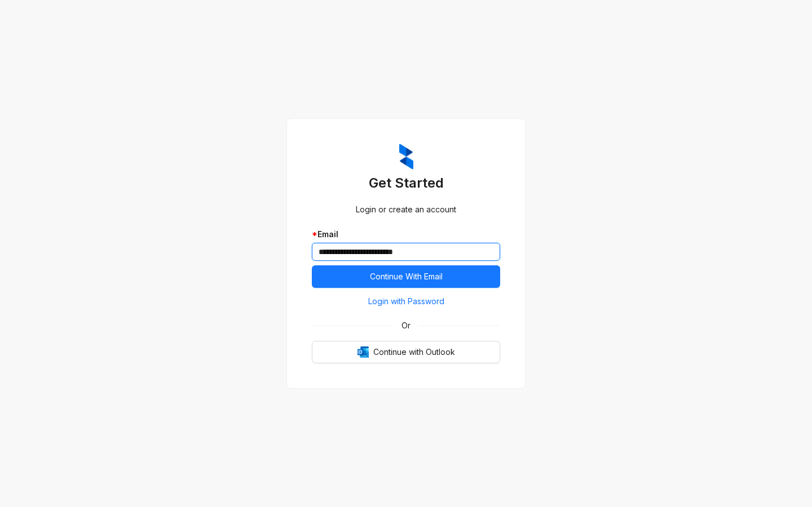 Image resolution: width=812 pixels, height=507 pixels. Describe the element at coordinates (406, 301) in the screenshot. I see `span: Login with Password` at that location.